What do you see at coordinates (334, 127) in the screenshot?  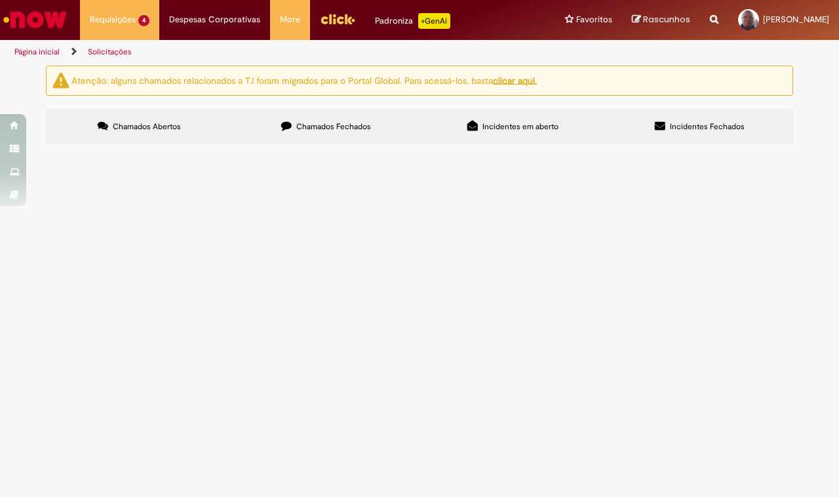 I see `span: Chamados Fechados` at bounding box center [334, 127].